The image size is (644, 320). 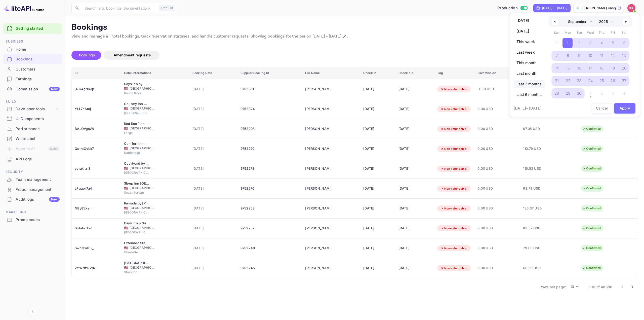 What do you see at coordinates (579, 67) in the screenshot?
I see `button: 16` at bounding box center [579, 67].